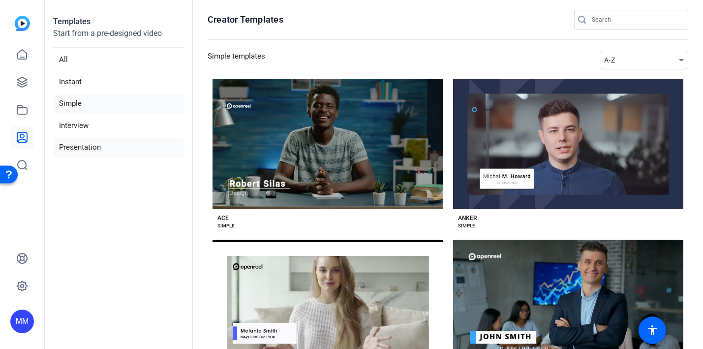 The width and height of the screenshot is (703, 349). I want to click on li: All, so click(119, 60).